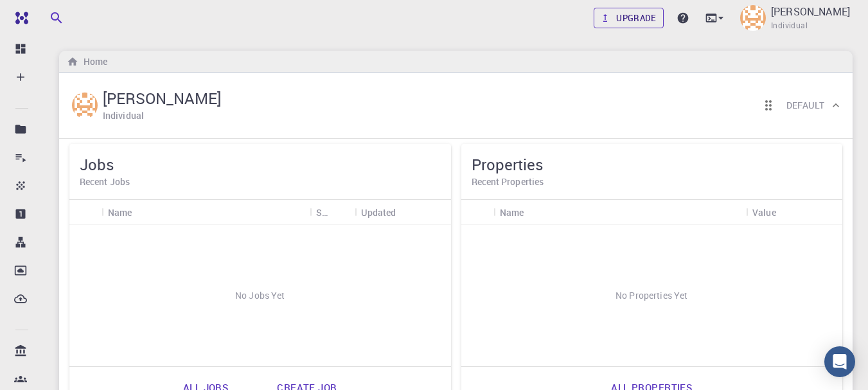  What do you see at coordinates (652, 182) in the screenshot?
I see `h6: Recent Properties` at bounding box center [652, 182].